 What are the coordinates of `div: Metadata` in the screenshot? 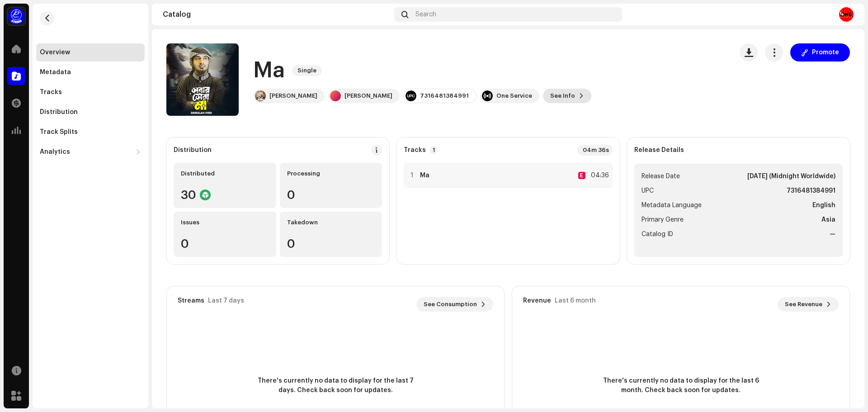 It's located at (56, 72).